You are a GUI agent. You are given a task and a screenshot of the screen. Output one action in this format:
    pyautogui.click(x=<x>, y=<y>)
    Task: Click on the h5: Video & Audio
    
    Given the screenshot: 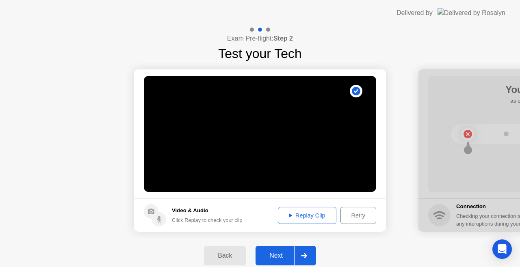 What is the action you would take?
    pyautogui.click(x=207, y=211)
    